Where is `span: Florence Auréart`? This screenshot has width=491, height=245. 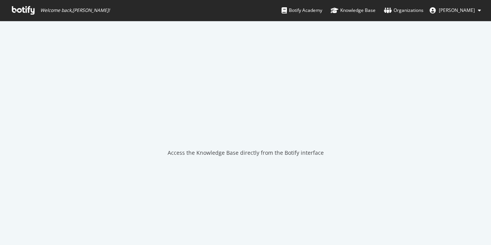 span: Florence Auréart is located at coordinates (456, 10).